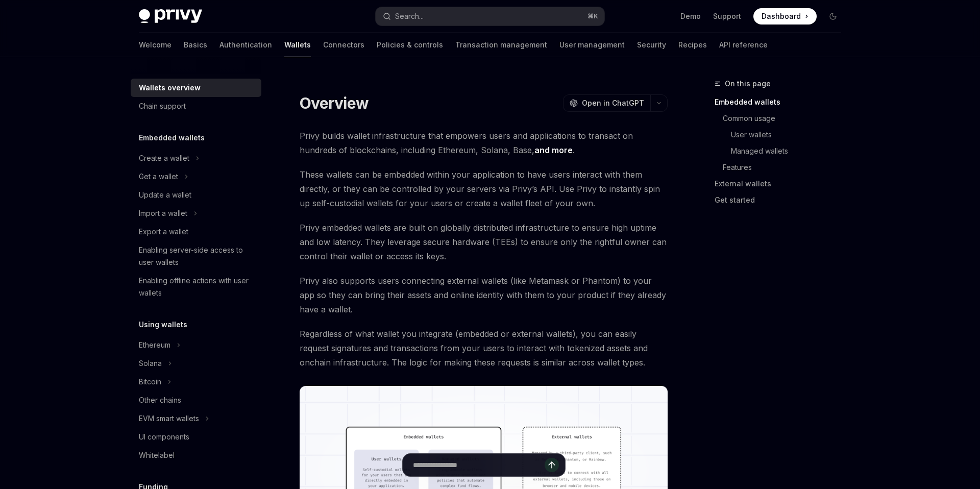 This screenshot has height=489, width=980. What do you see at coordinates (483, 295) in the screenshot?
I see `span: Privy also supports users connecting external wallets (like Metamask or Phantom) to your app so t...` at bounding box center [483, 295].